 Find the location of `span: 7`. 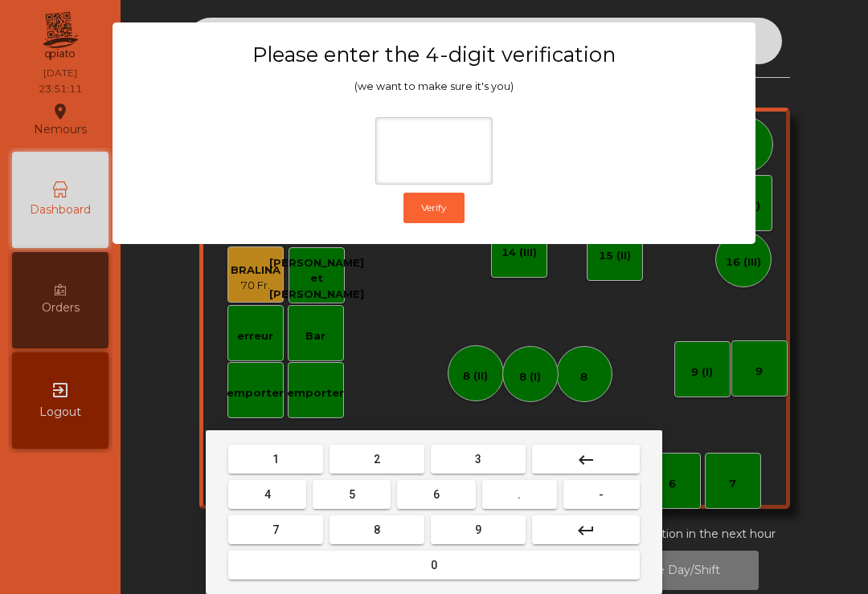

span: 7 is located at coordinates (275, 530).